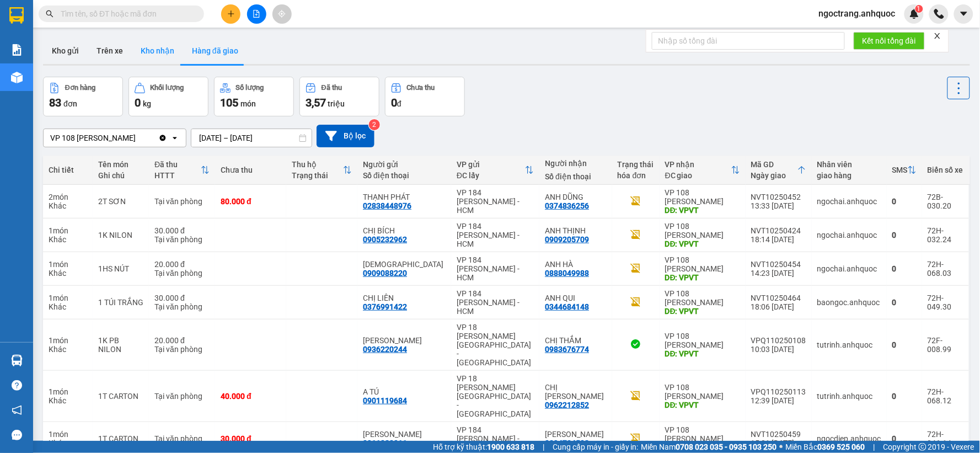  Describe the element at coordinates (385, 239) in the screenshot. I see `div: 0905232962` at that location.